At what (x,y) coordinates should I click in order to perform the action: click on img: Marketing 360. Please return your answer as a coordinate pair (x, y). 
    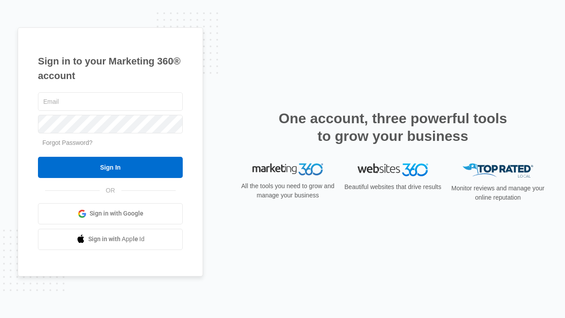
    Looking at the image, I should click on (288, 170).